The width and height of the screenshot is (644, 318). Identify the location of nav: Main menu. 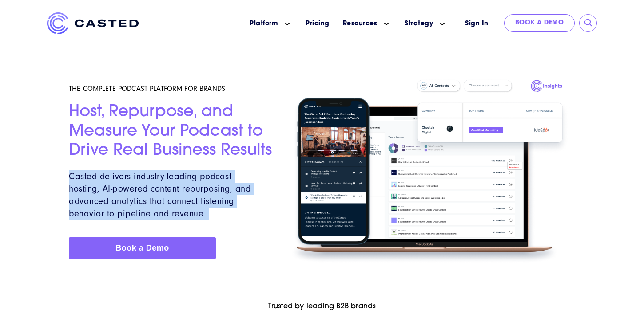
(303, 23).